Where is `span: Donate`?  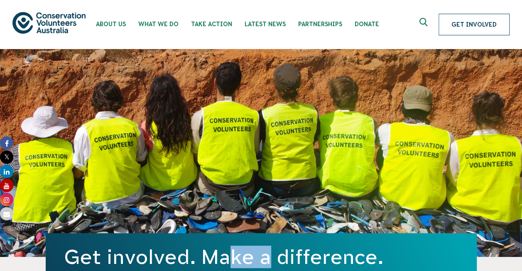
span: Donate is located at coordinates (367, 24).